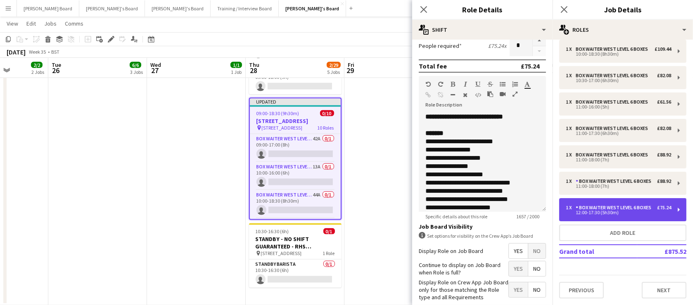 The height and width of the screenshot is (305, 693). Describe the element at coordinates (528, 216) in the screenshot. I see `span: 1657 / 2000` at that location.